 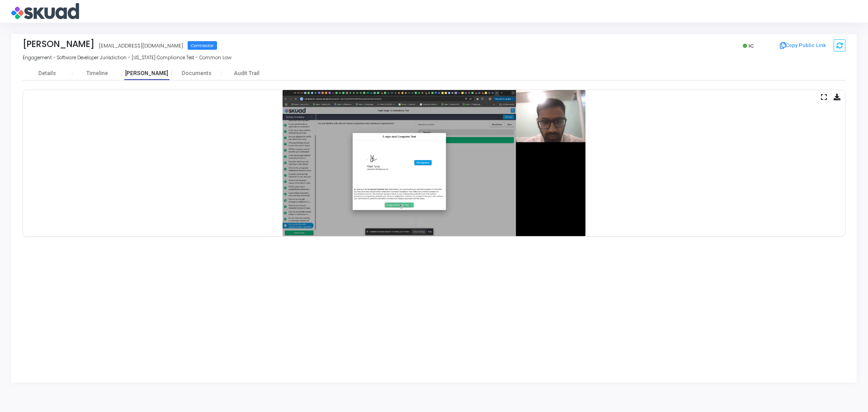 What do you see at coordinates (803, 46) in the screenshot?
I see `button: Copy Public Link` at bounding box center [803, 46].